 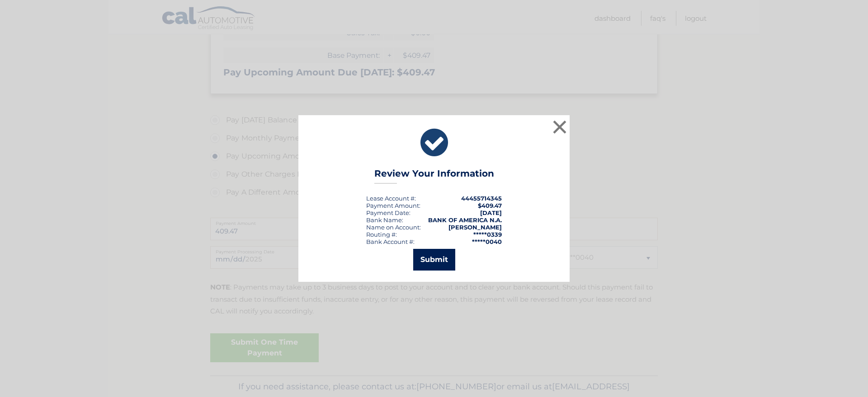 What do you see at coordinates (434, 260) in the screenshot?
I see `button: Submit` at bounding box center [434, 260].